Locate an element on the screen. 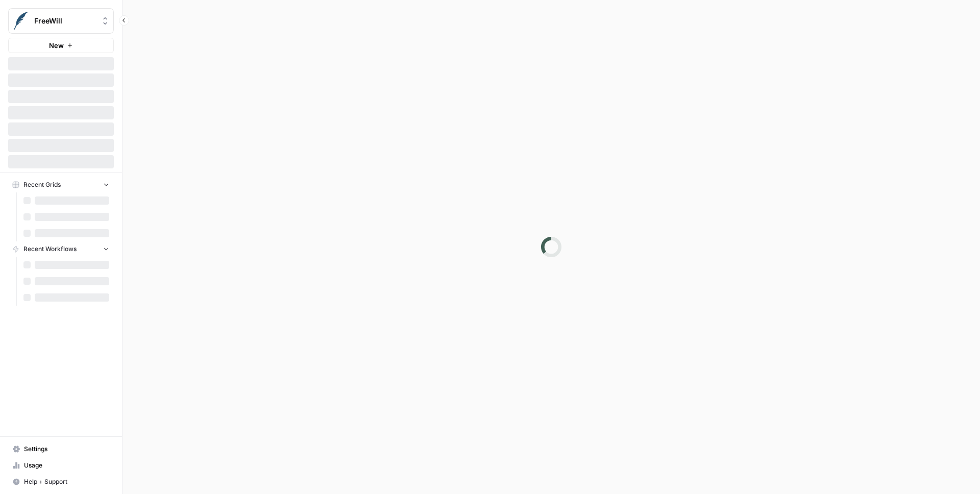 The height and width of the screenshot is (494, 980). span: Help + Support is located at coordinates (66, 482).